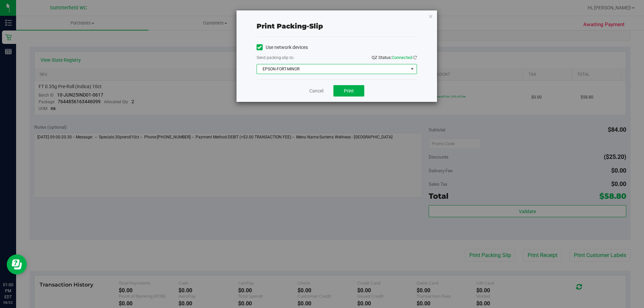 This screenshot has width=644, height=308. I want to click on span: Print, so click(349, 91).